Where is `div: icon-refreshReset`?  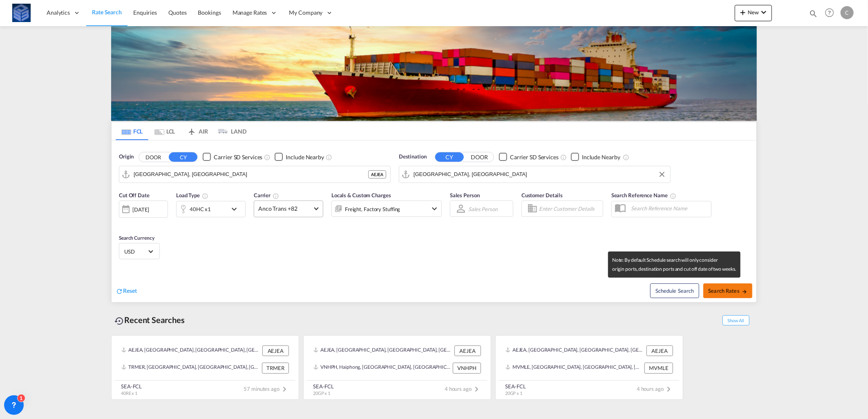 div: icon-refreshReset is located at coordinates (126, 291).